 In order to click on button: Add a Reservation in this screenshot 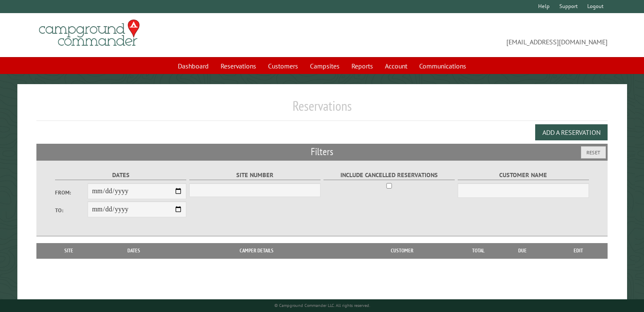, I will do `click(571, 132)`.